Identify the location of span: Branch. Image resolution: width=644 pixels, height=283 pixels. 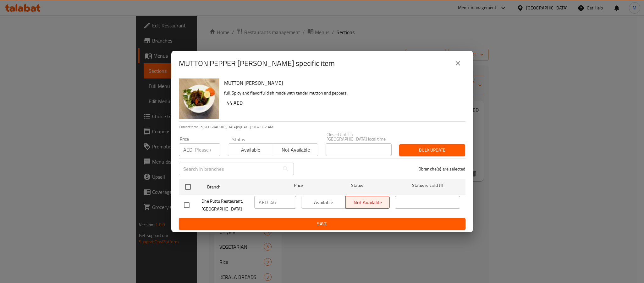
(239, 187).